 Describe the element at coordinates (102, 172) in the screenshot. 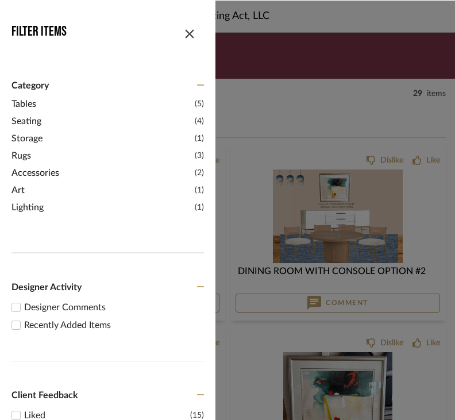

I see `span: Accessories` at that location.